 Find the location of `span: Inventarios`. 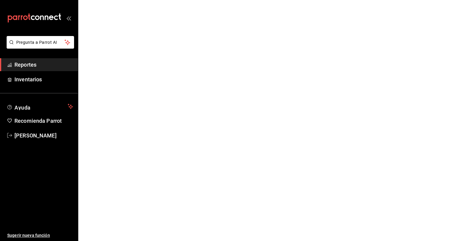

span: Inventarios is located at coordinates (44, 79).